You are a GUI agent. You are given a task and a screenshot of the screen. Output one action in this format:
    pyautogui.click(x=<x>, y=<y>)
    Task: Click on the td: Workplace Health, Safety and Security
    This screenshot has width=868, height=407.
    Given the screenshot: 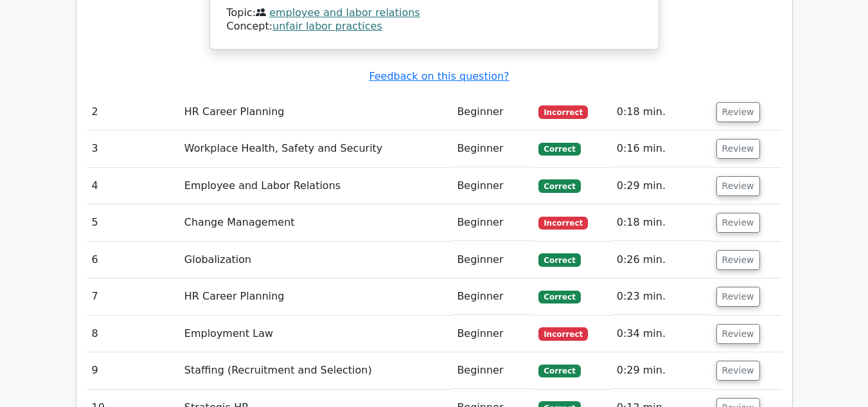 What is the action you would take?
    pyautogui.click(x=315, y=149)
    